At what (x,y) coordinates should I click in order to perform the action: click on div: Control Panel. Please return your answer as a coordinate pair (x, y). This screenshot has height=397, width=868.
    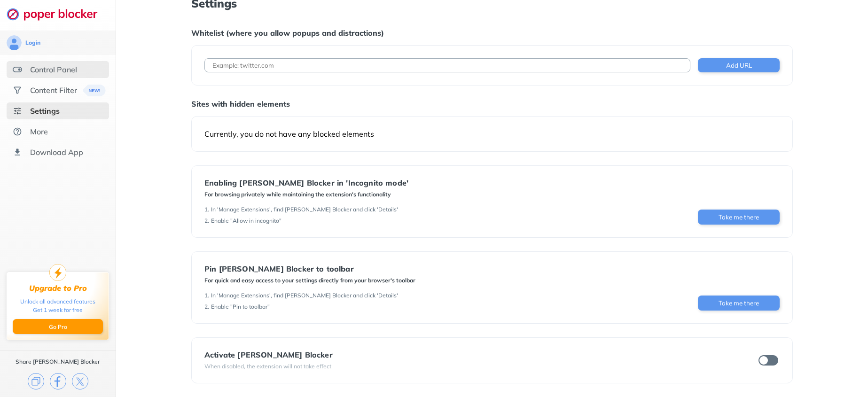
    Looking at the image, I should click on (54, 70).